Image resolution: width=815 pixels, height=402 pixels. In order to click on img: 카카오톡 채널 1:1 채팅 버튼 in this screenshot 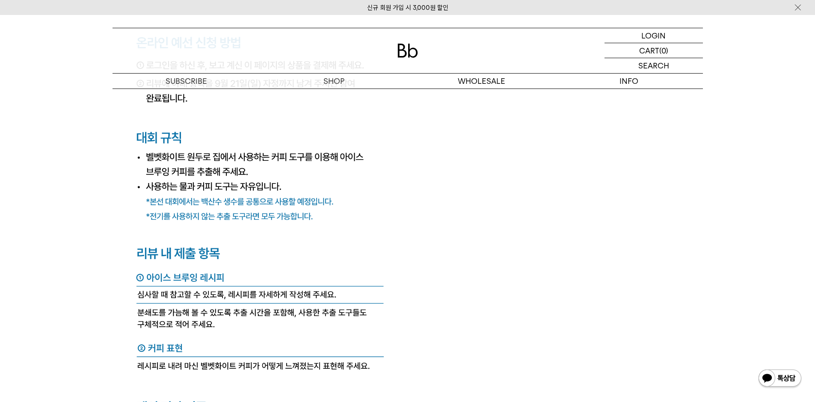, I will do `click(780, 379)`.